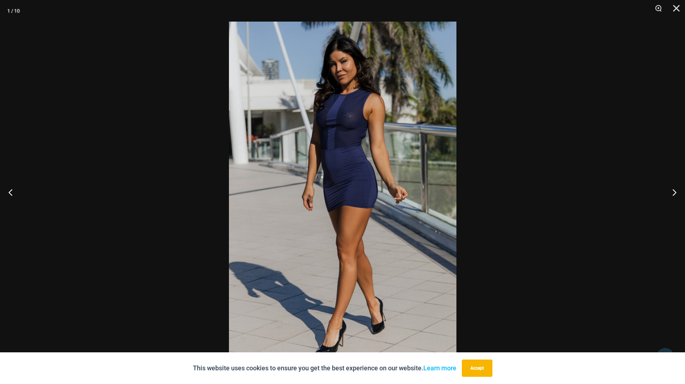 Image resolution: width=685 pixels, height=384 pixels. I want to click on button: Next, so click(671, 192).